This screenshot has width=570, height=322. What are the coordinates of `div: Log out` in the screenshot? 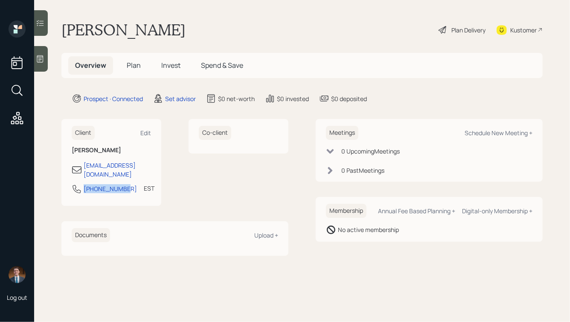 It's located at (17, 297).